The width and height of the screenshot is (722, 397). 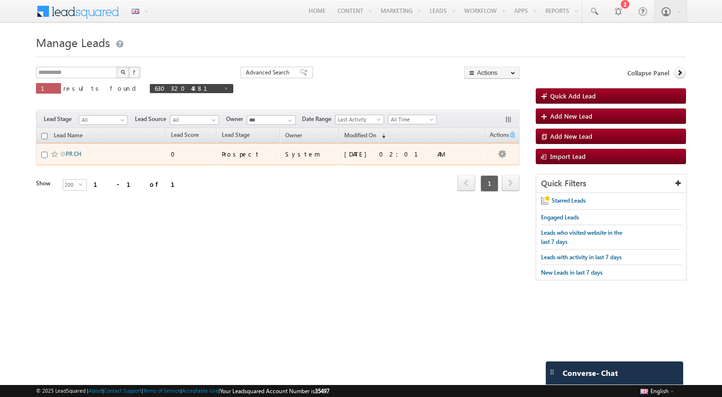 I want to click on span: © 2025 LeadSquared | | | | |, so click(x=182, y=391).